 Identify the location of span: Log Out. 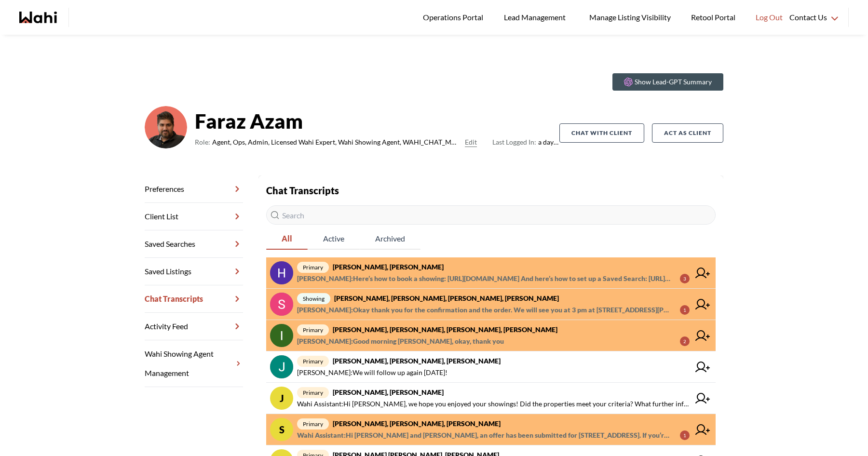
(769, 18).